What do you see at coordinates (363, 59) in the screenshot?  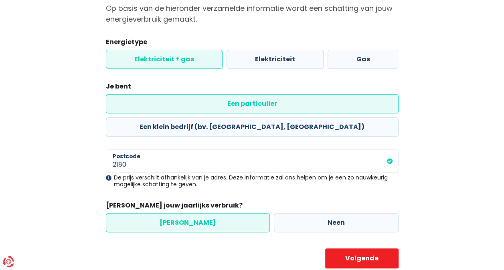 I see `label: Gas` at bounding box center [363, 59].